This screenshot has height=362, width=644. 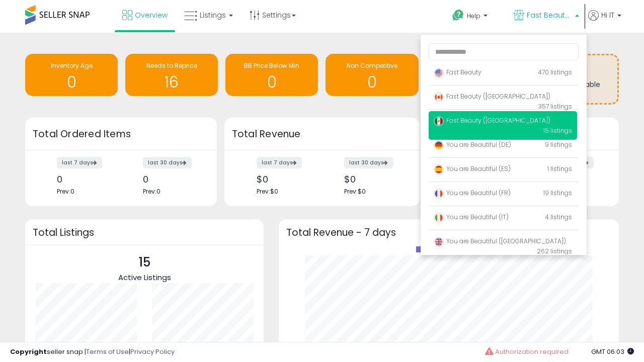 I want to click on img: italy.png, so click(x=439, y=218).